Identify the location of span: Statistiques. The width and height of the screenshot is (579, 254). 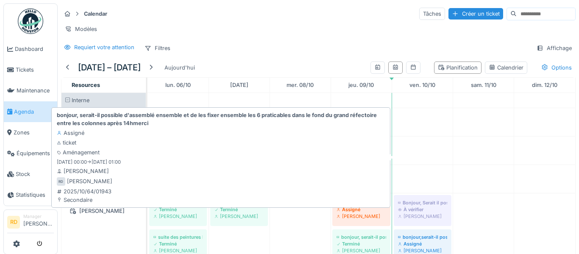
(35, 194).